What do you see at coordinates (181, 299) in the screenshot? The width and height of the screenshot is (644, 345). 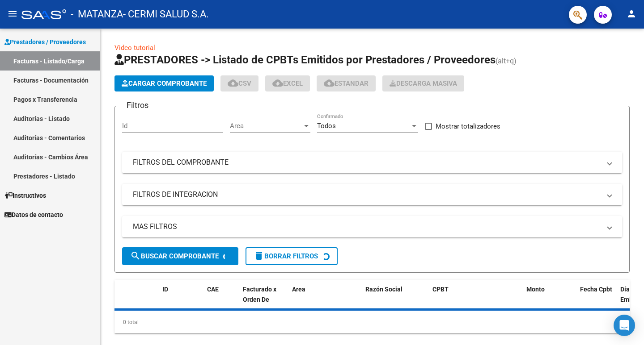 I see `datatable-header-cell: ID` at bounding box center [181, 299].